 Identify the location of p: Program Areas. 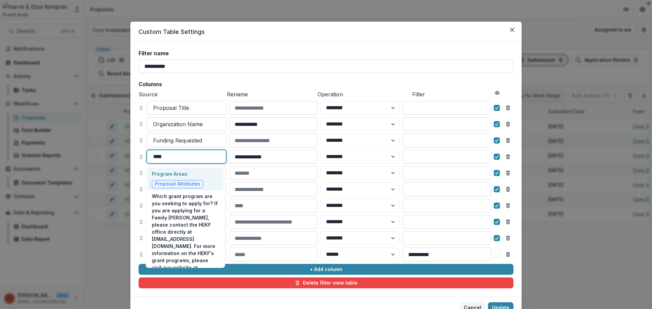
(178, 174).